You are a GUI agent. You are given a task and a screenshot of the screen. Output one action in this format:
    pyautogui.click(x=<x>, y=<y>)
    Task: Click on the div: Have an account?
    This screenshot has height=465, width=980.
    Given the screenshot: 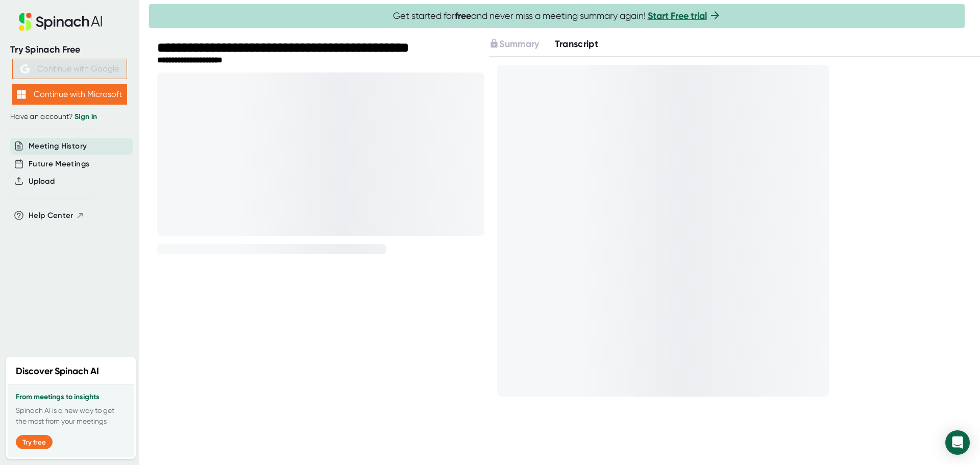 What is the action you would take?
    pyautogui.click(x=69, y=117)
    